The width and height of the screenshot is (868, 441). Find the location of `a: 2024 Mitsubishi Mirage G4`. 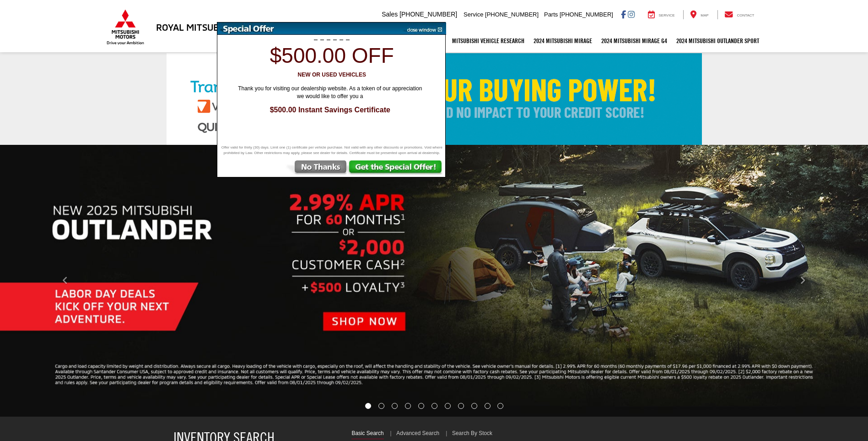

a: 2024 Mitsubishi Mirage G4 is located at coordinates (634, 41).